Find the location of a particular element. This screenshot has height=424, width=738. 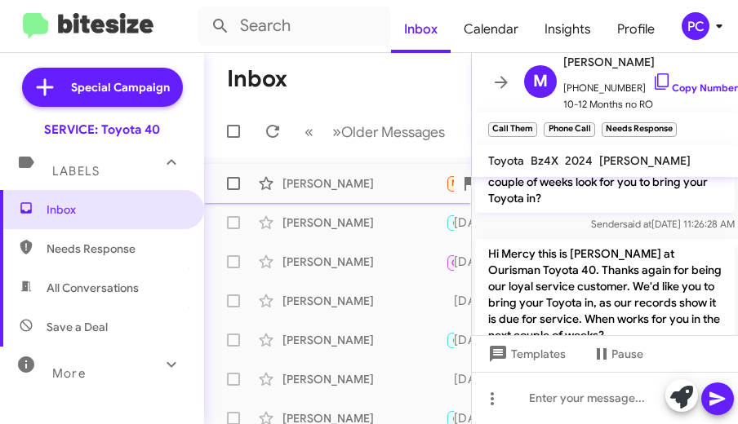

span: All Conversations is located at coordinates (92, 288).